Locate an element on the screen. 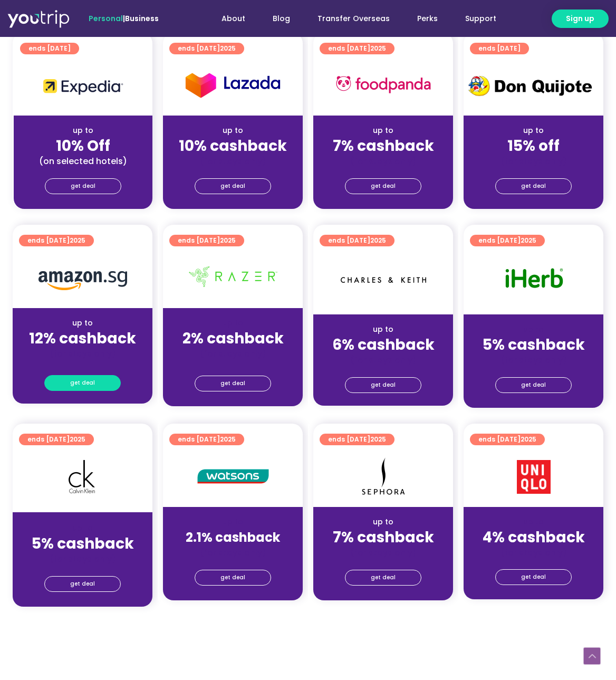 The width and height of the screenshot is (616, 680). a: Support is located at coordinates (481, 18).